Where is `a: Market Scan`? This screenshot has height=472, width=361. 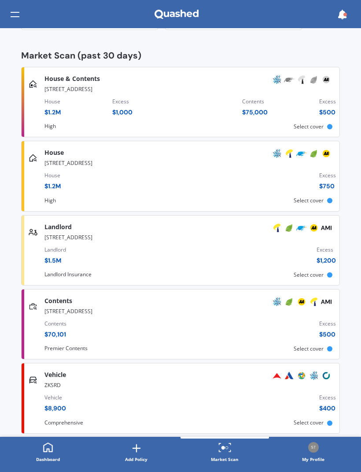
a: Market Scan is located at coordinates (224, 453).